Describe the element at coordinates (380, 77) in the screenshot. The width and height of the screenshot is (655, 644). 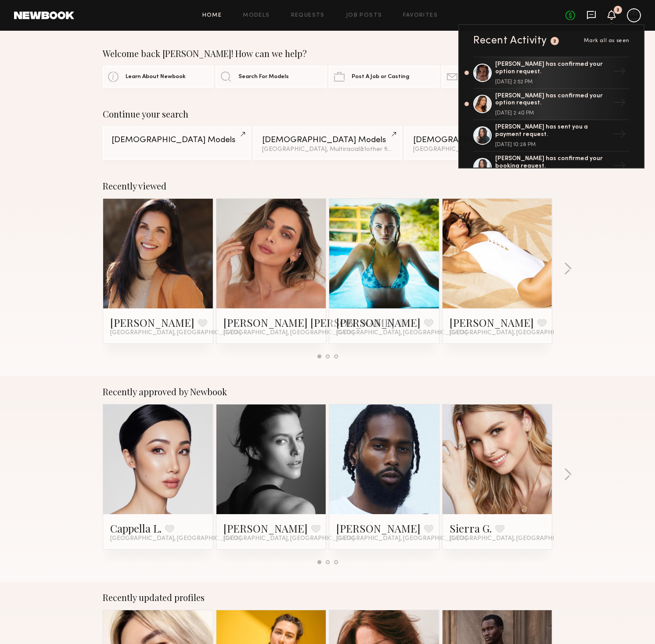
I see `span: Post A Job or Casting` at that location.